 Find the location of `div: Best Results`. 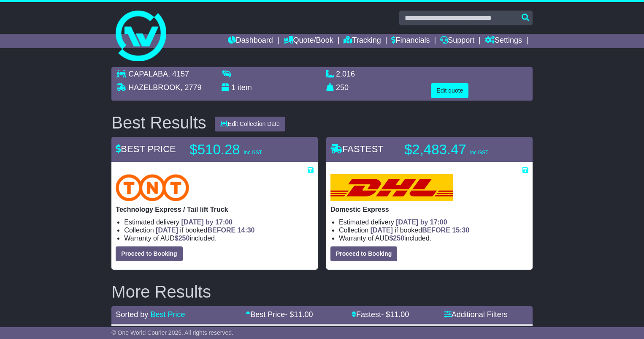

div: Best Results is located at coordinates (159, 122).